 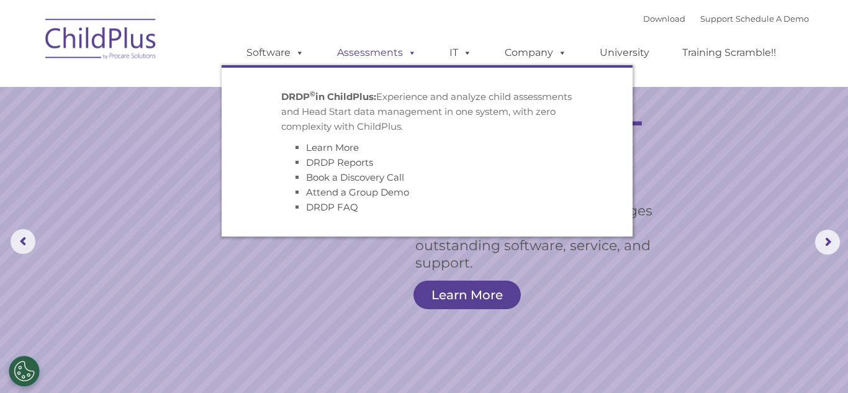 What do you see at coordinates (729, 53) in the screenshot?
I see `a: Training Scramble!!` at bounding box center [729, 53].